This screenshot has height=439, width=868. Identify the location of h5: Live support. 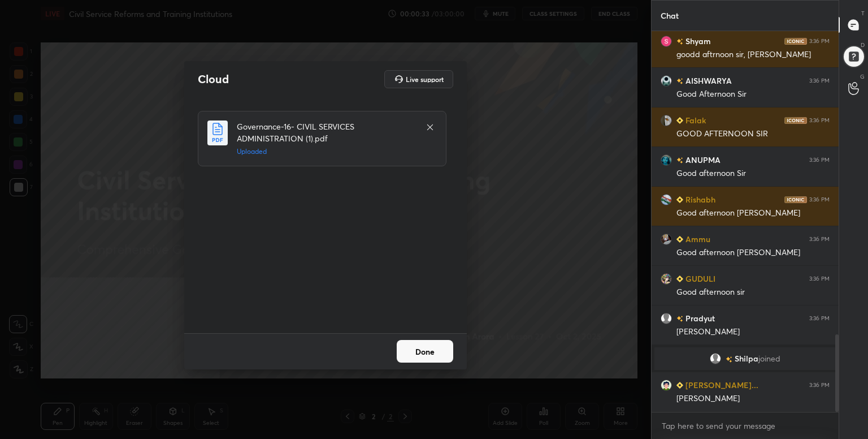
(424, 79).